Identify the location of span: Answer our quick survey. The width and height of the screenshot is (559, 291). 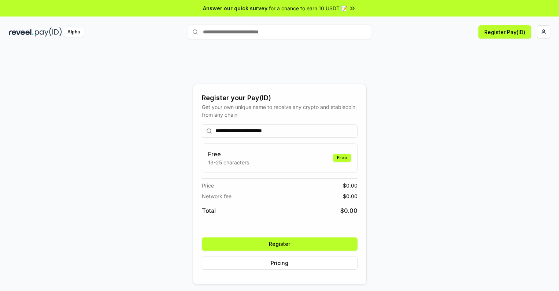
(235, 8).